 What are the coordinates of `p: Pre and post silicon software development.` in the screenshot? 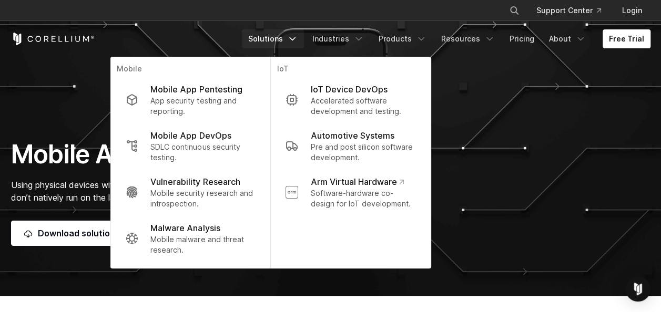 It's located at (363, 153).